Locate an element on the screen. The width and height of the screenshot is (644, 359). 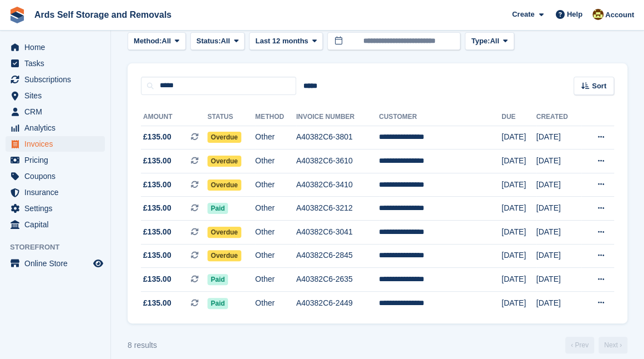
span: Type: is located at coordinates (480, 41).